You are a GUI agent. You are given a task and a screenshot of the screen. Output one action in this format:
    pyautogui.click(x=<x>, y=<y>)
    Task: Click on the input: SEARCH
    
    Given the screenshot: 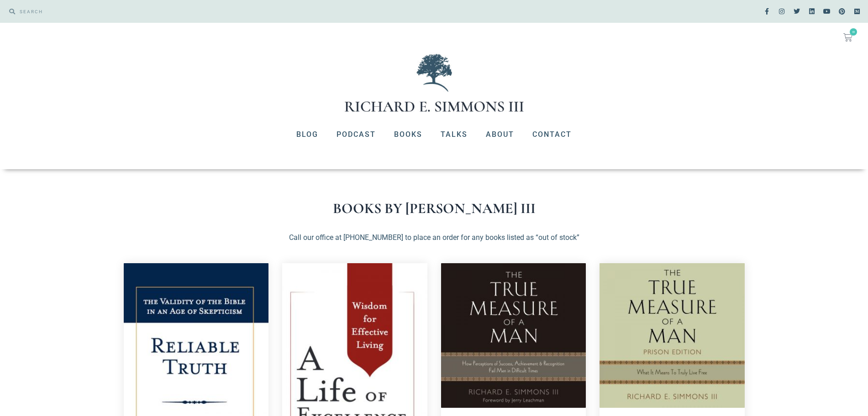 What is the action you would take?
    pyautogui.click(x=222, y=11)
    